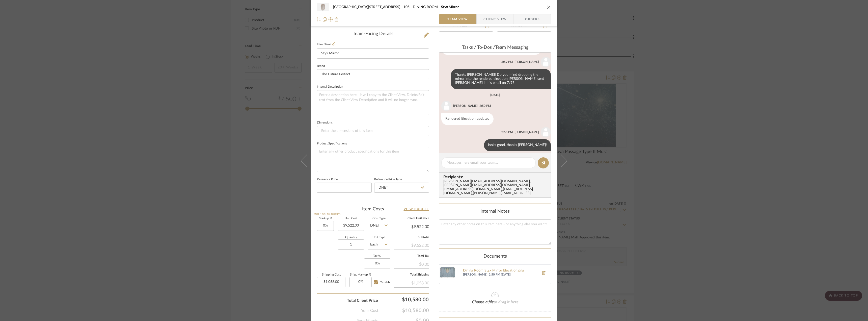 Image resolution: width=868 pixels, height=321 pixels. What do you see at coordinates (331, 275) in the screenshot?
I see `label: Shipping Cost` at bounding box center [331, 275].